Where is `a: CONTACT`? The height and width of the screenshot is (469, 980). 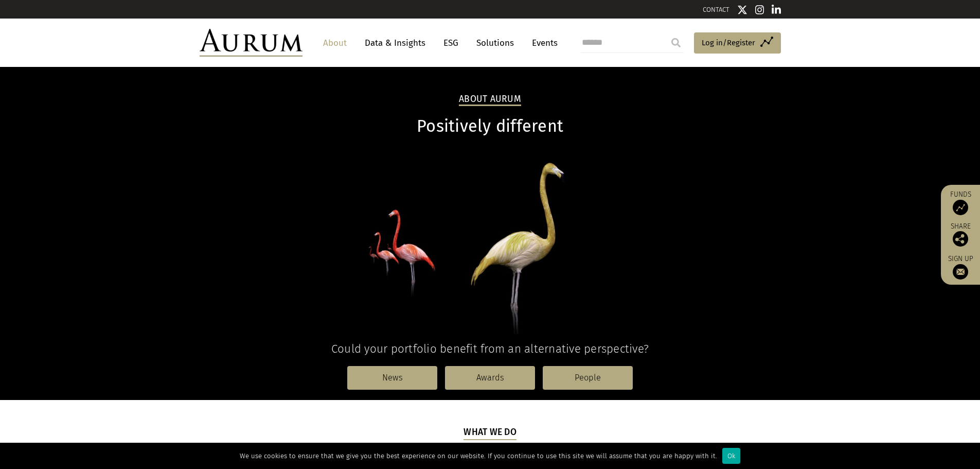 a: CONTACT is located at coordinates (716, 9).